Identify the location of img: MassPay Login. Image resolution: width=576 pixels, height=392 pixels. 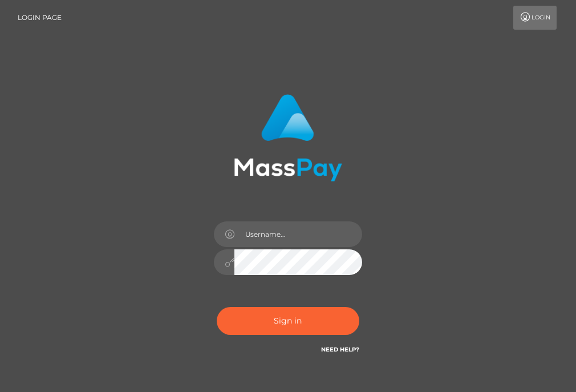
(288, 138).